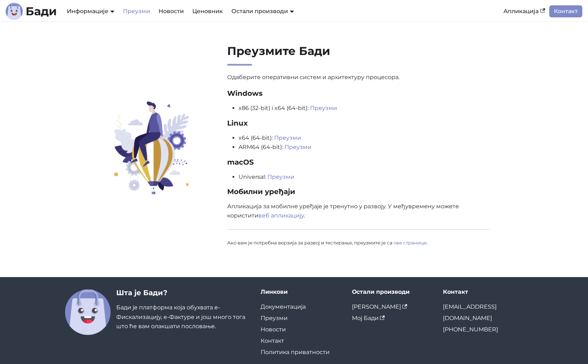  I want to click on a: Ценовник, so click(208, 11).